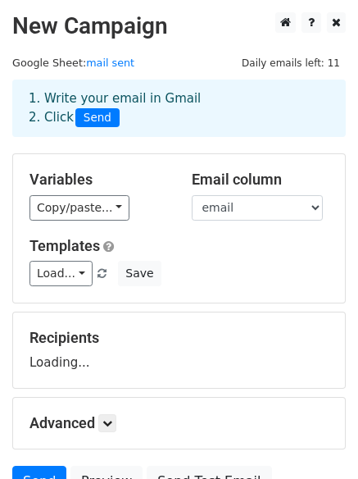 This screenshot has height=479, width=358. I want to click on h5: Email column, so click(261, 180).